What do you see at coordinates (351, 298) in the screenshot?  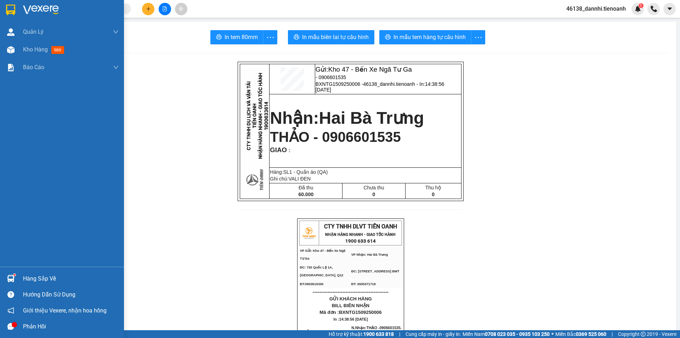 I see `span: GỬI KHÁCH HÀNG` at bounding box center [351, 298].